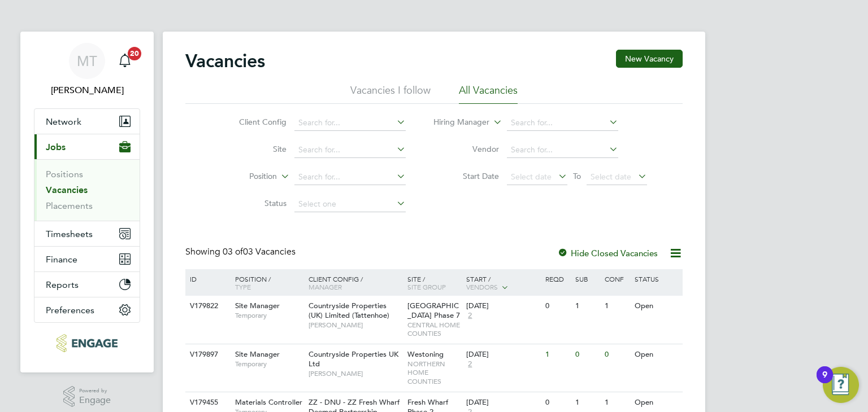  I want to click on nav: Main navigation, so click(87, 202).